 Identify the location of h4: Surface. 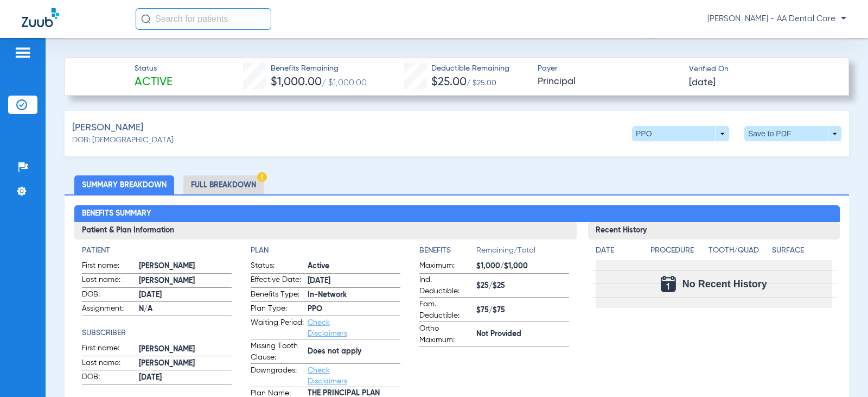
(802, 250).